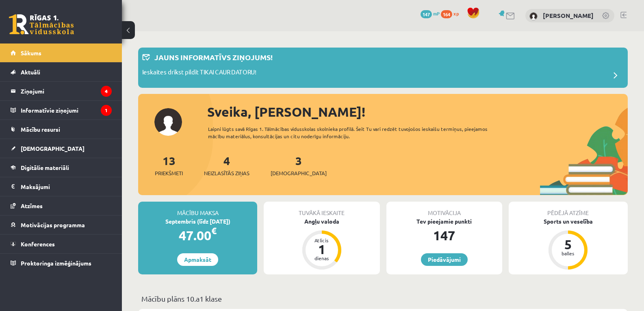 The height and width of the screenshot is (311, 644). Describe the element at coordinates (568, 244) in the screenshot. I see `div: 5` at that location.